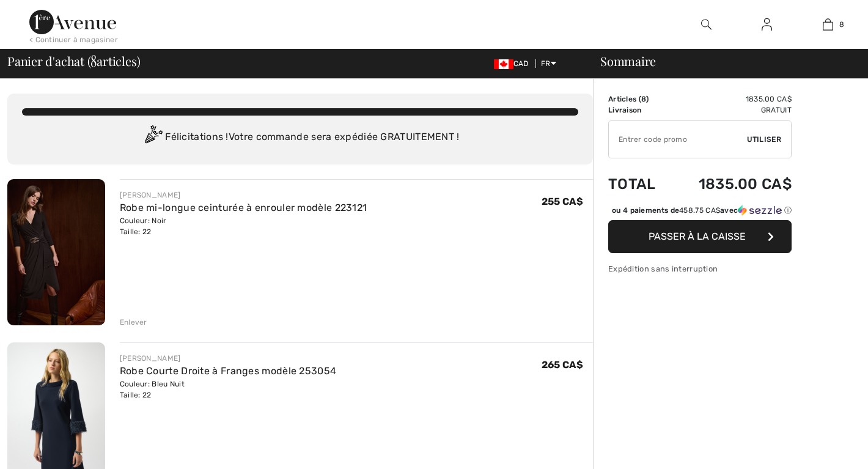 This screenshot has height=469, width=868. Describe the element at coordinates (696, 236) in the screenshot. I see `span: Passer à la caisse` at that location.